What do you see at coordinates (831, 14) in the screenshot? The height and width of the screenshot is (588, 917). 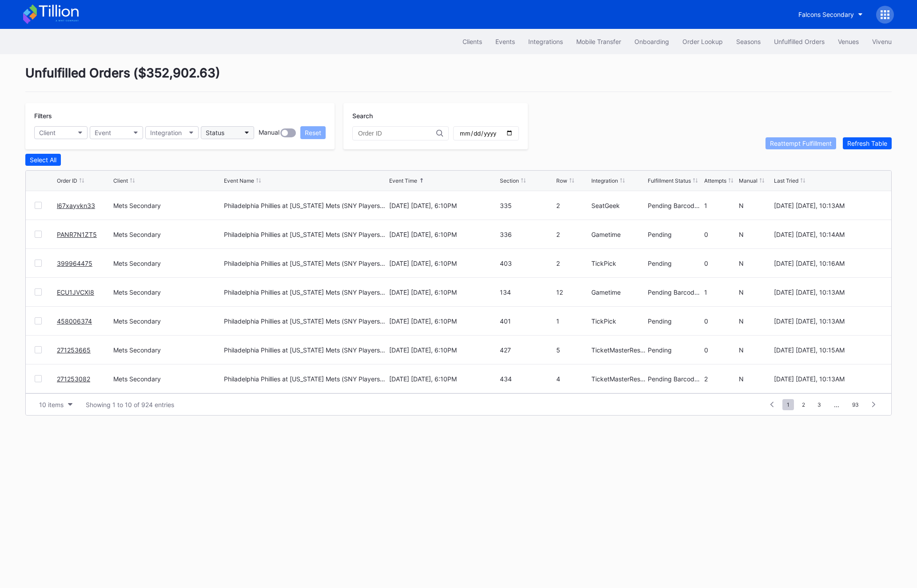 I see `button: Falcons Secondary` at bounding box center [831, 14].